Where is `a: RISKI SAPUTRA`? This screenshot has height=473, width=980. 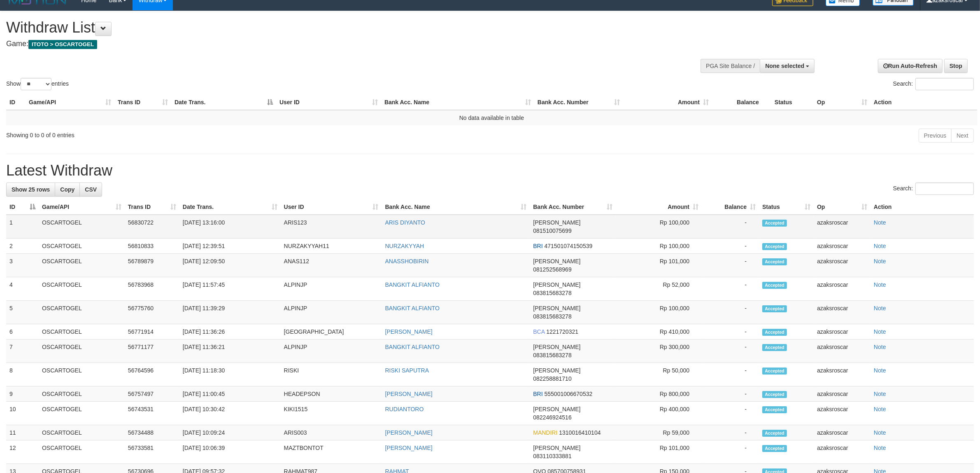
a: RISKI SAPUTRA is located at coordinates (407, 370).